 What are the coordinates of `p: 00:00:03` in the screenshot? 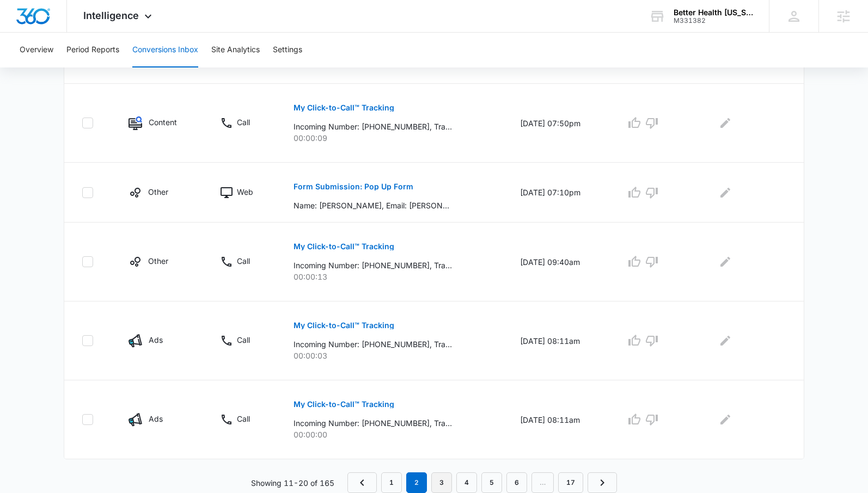 It's located at (393, 356).